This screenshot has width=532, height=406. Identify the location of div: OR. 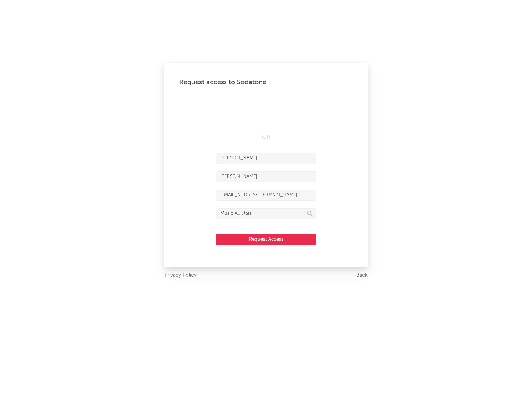
(266, 137).